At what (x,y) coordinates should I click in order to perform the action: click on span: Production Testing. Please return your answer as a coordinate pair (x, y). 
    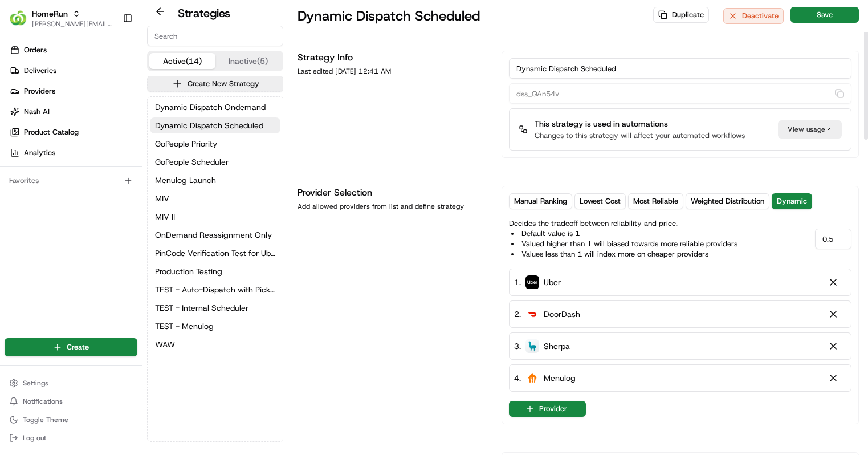
    Looking at the image, I should click on (188, 271).